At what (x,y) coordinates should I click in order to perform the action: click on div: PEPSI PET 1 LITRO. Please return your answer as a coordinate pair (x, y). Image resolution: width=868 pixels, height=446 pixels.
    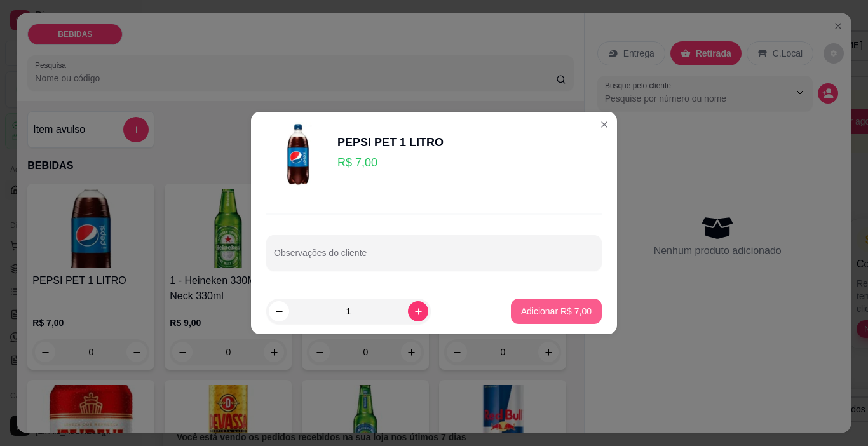
    Looking at the image, I should click on (390, 142).